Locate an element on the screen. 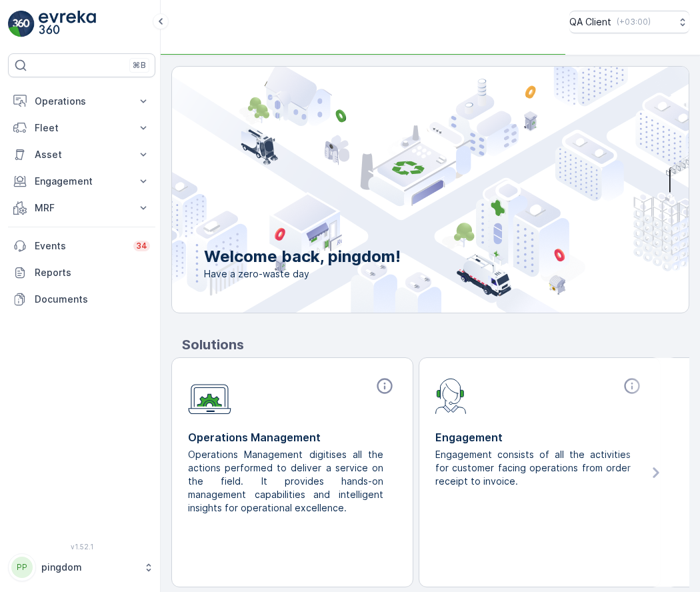 The width and height of the screenshot is (700, 592). p: Asset is located at coordinates (82, 155).